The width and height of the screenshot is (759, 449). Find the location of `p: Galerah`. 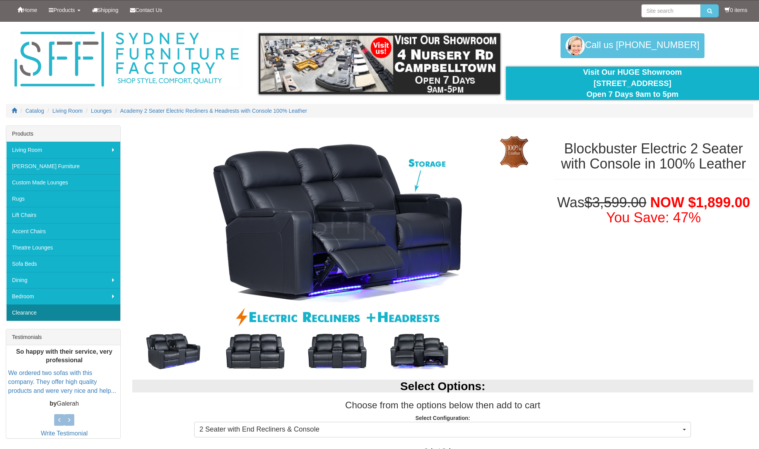

p: Galerah is located at coordinates (64, 403).